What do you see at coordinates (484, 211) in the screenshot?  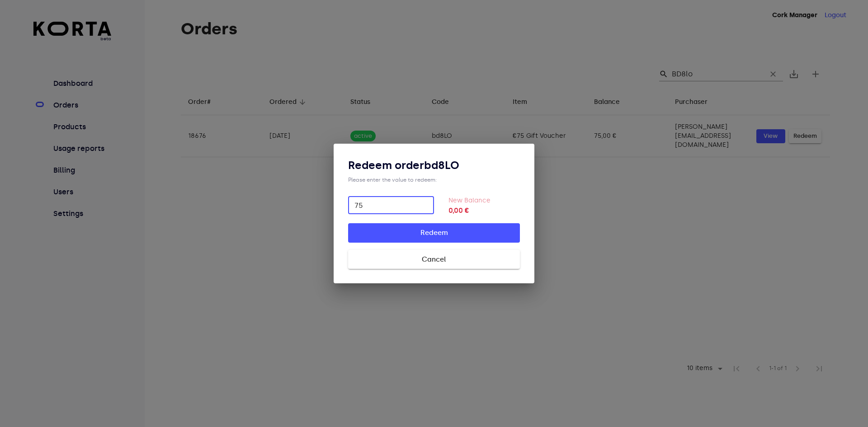 I see `strong: 0,00 €` at bounding box center [484, 211].